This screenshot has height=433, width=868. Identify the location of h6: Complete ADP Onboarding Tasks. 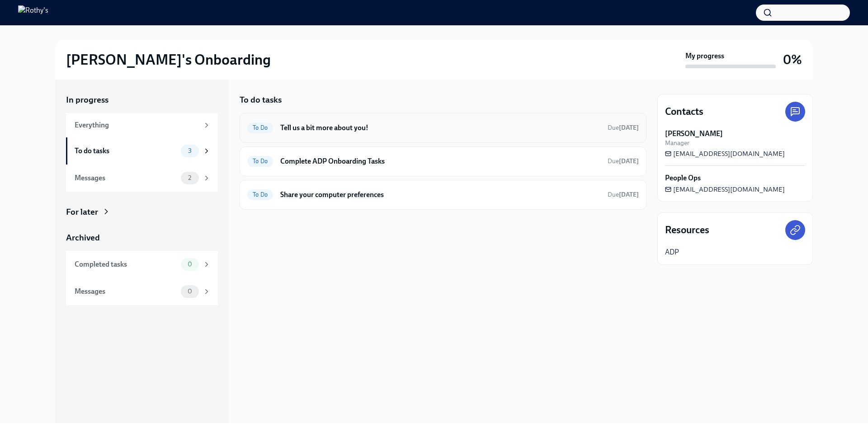
(440, 162).